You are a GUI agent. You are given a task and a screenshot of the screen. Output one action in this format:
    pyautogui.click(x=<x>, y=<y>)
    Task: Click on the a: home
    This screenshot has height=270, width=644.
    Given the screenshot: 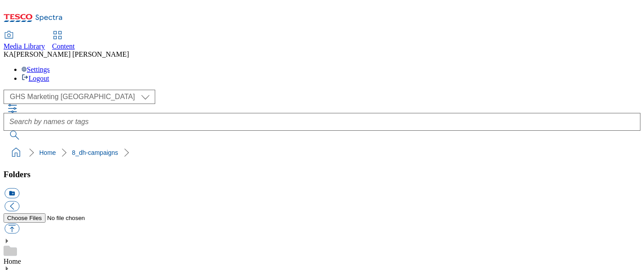 What is the action you would take?
    pyautogui.click(x=16, y=153)
    